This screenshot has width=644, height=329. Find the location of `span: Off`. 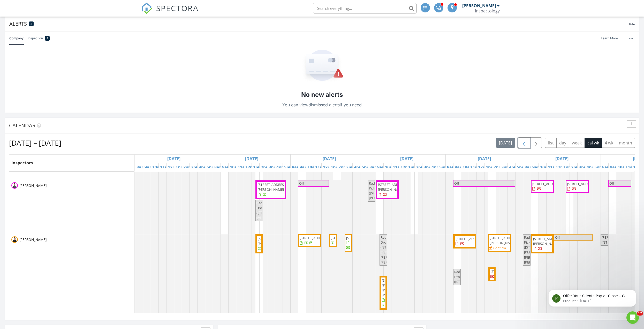

span: Off is located at coordinates (612, 184).